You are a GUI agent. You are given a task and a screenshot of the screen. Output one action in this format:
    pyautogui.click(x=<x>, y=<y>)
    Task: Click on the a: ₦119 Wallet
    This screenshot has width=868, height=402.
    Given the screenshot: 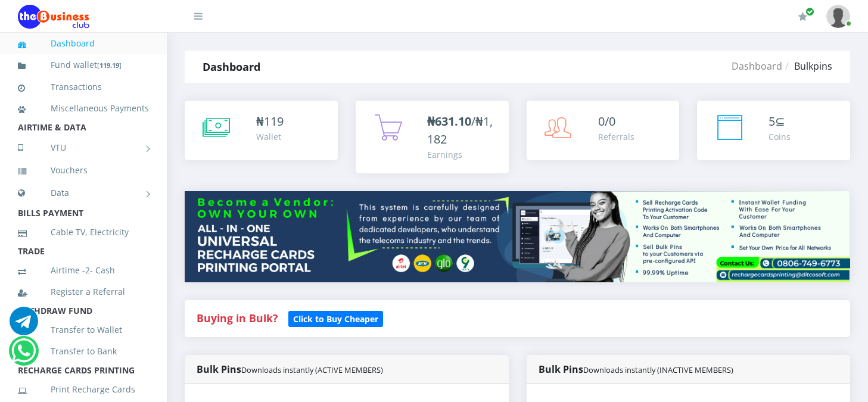 What is the action you would take?
    pyautogui.click(x=261, y=130)
    